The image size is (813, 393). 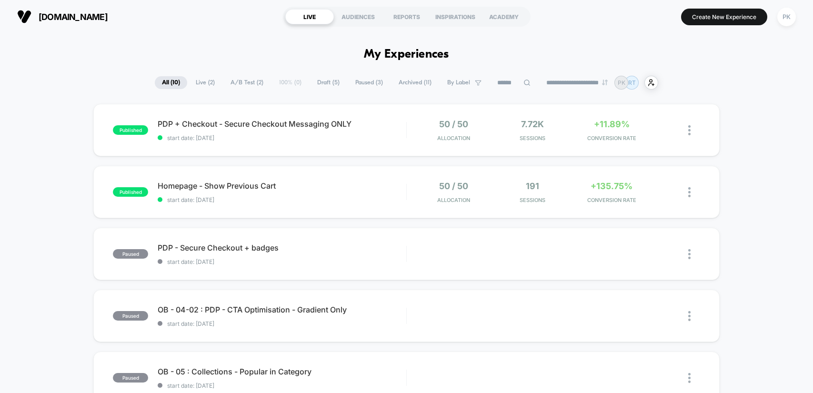 What do you see at coordinates (281, 248) in the screenshot?
I see `span: PDP - Secure Checkout + badges` at bounding box center [281, 248].